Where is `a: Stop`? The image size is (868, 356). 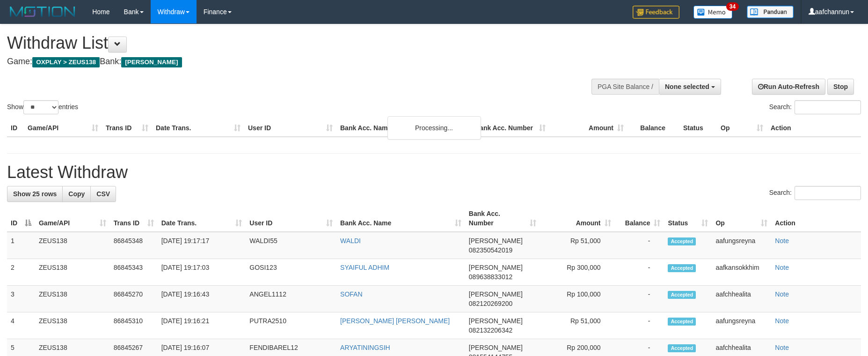
a: Stop is located at coordinates (840, 87).